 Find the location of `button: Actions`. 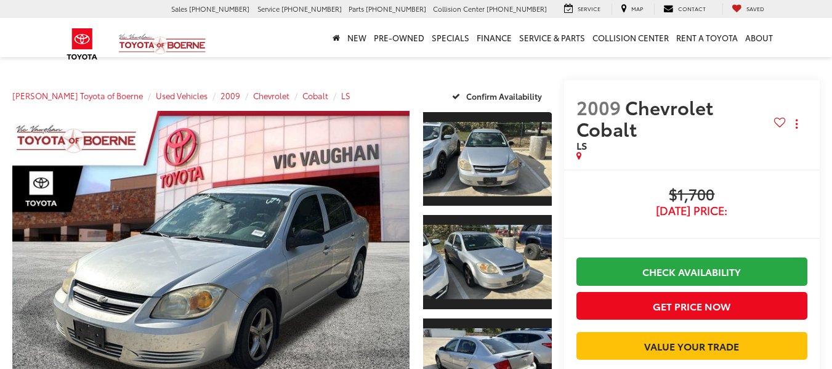

button: Actions is located at coordinates (796, 124).